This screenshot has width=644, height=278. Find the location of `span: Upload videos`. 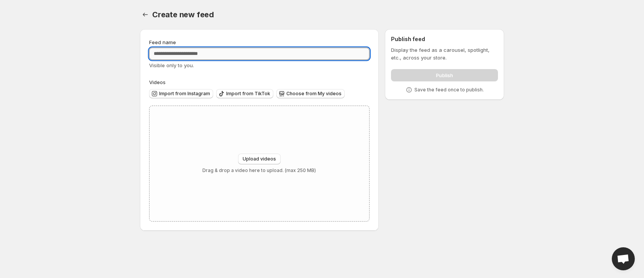

span: Upload videos is located at coordinates (259, 159).